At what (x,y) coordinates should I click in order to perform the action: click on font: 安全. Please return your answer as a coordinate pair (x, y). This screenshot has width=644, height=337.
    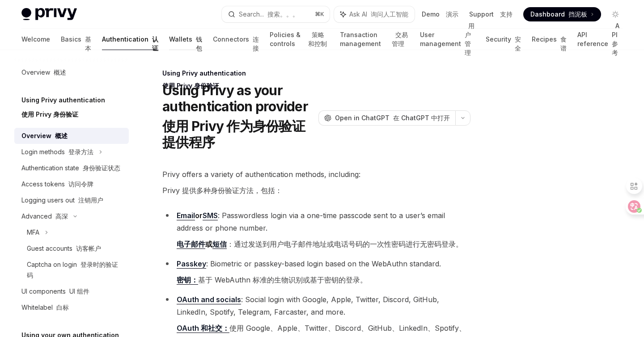
    Looking at the image, I should click on (518, 44).